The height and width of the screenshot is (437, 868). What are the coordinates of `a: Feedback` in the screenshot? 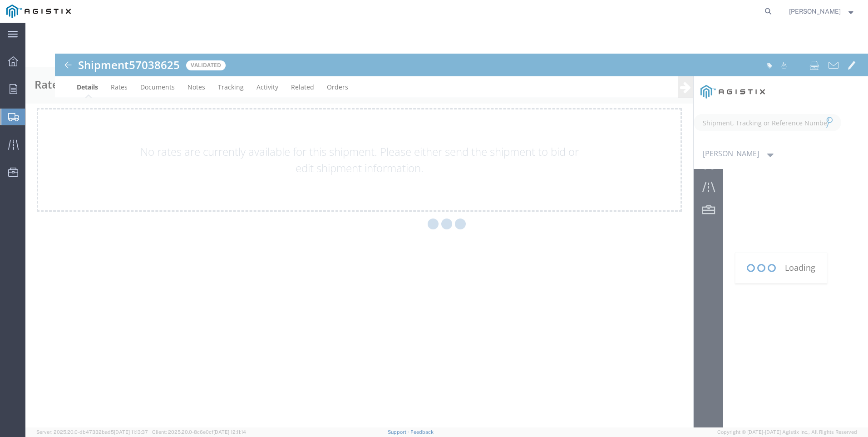 It's located at (421, 432).